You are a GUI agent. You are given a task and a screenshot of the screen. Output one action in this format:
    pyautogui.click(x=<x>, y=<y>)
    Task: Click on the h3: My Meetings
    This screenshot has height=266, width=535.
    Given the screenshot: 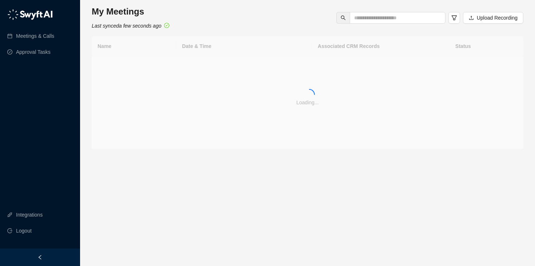 What is the action you would take?
    pyautogui.click(x=130, y=12)
    